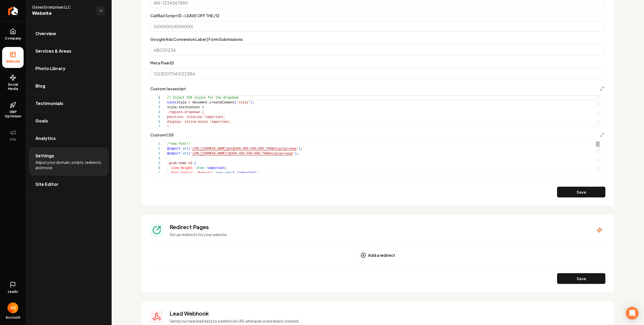 The height and width of the screenshot is (325, 644). I want to click on span: @import, so click(174, 149).